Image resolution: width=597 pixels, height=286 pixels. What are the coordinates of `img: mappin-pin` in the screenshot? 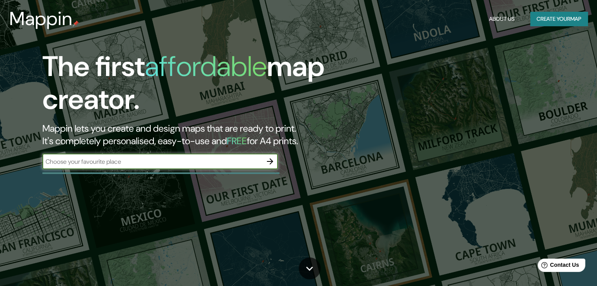 It's located at (76, 24).